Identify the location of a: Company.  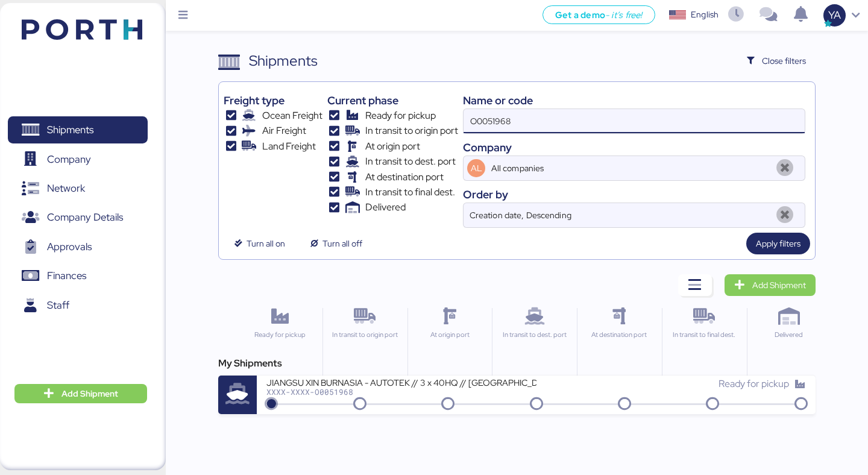
(78, 159).